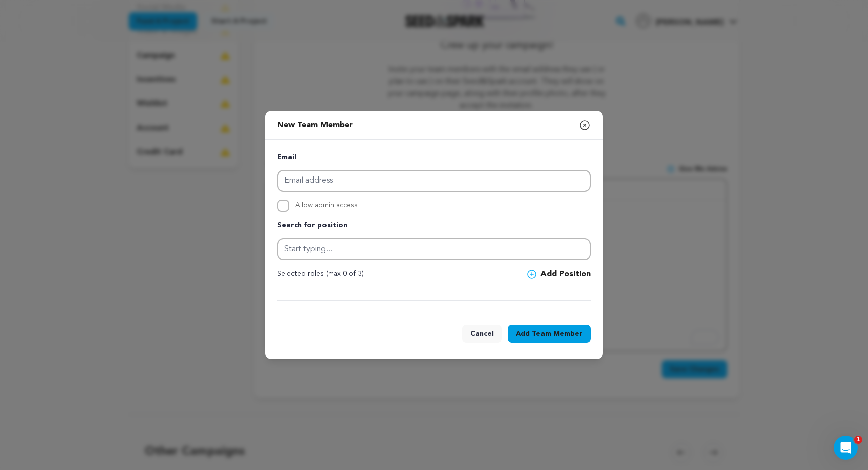  I want to click on span: Team Member, so click(557, 334).